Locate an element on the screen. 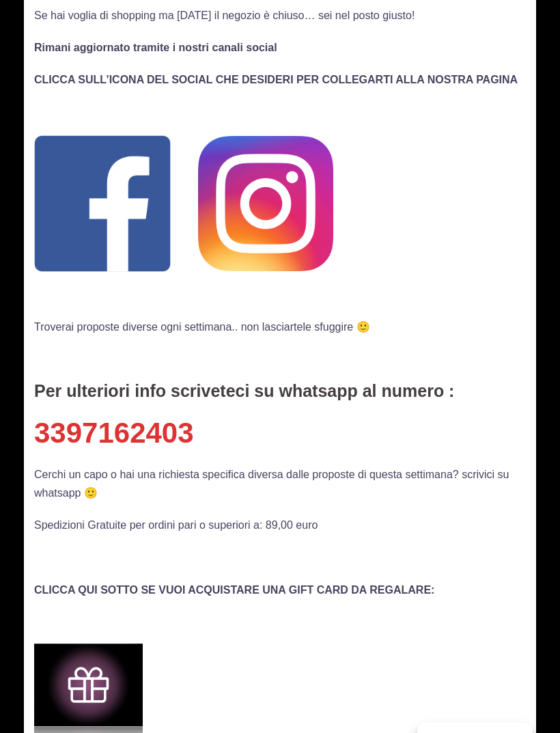 This screenshot has height=733, width=560. strong: CLICCA SULL’ICONA DEL SOCIAL CHE DESIDERI PER COLLEGARTI ALLA NOSTRA PAGINA is located at coordinates (276, 79).